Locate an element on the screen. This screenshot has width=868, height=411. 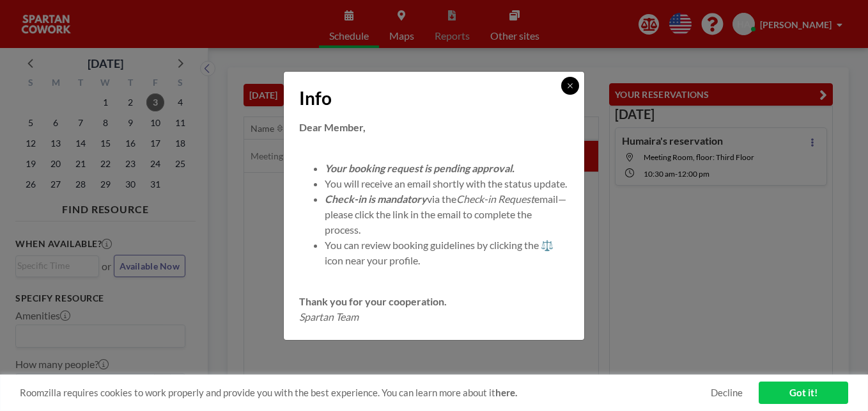
a: Got it! is located at coordinates (803, 392).